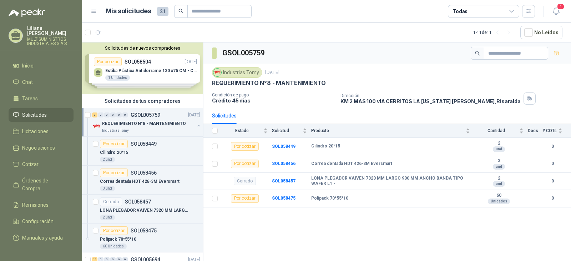 The width and height of the screenshot is (571, 261). What do you see at coordinates (499, 196) in the screenshot?
I see `b: 60` at bounding box center [499, 196].